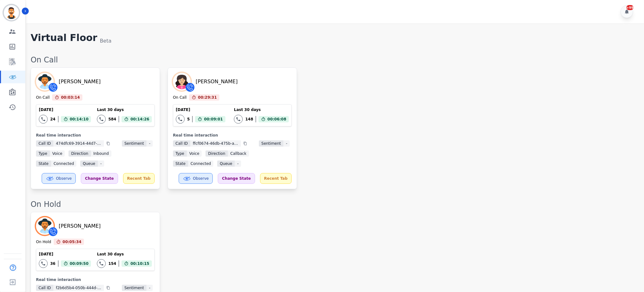 The width and height of the screenshot is (644, 292). Describe the element at coordinates (101, 154) in the screenshot. I see `span: inbound` at that location.